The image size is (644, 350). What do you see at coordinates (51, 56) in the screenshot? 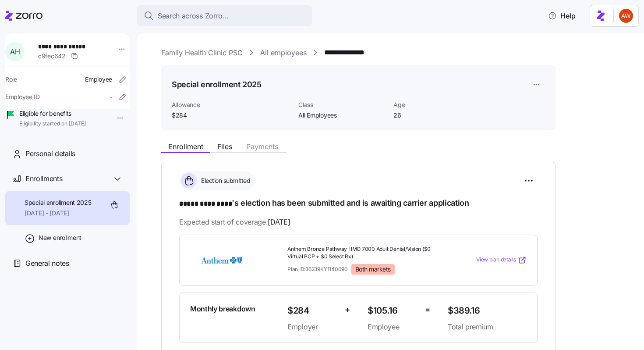
I see `span: c9fec642` at bounding box center [51, 56].